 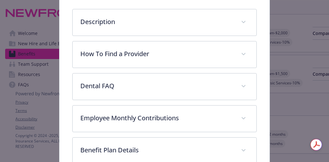 I want to click on div: Dental FAQ, so click(x=164, y=87).